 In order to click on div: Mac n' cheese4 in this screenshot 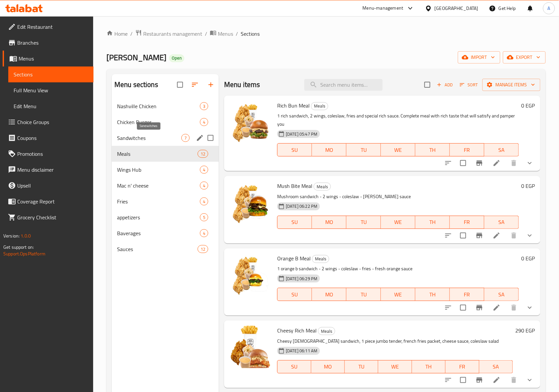, I will do `click(165, 185)`.